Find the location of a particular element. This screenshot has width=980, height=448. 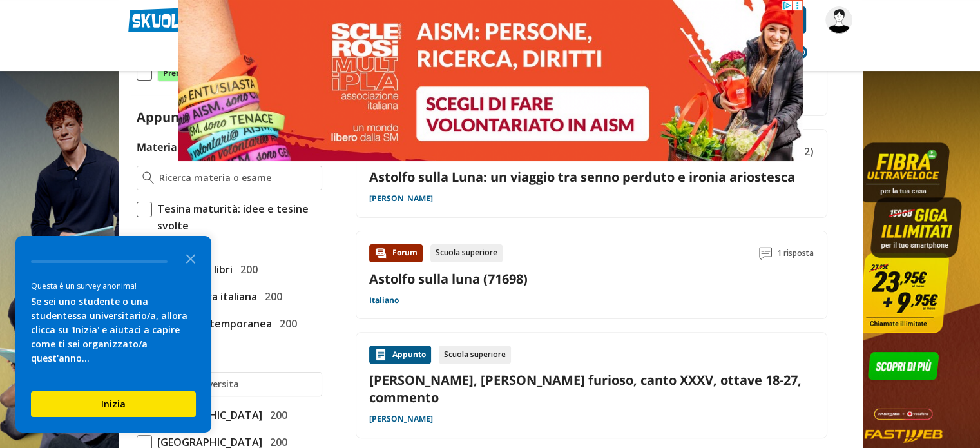

a: Astolfo sulla luna (71698) is located at coordinates (449, 278).